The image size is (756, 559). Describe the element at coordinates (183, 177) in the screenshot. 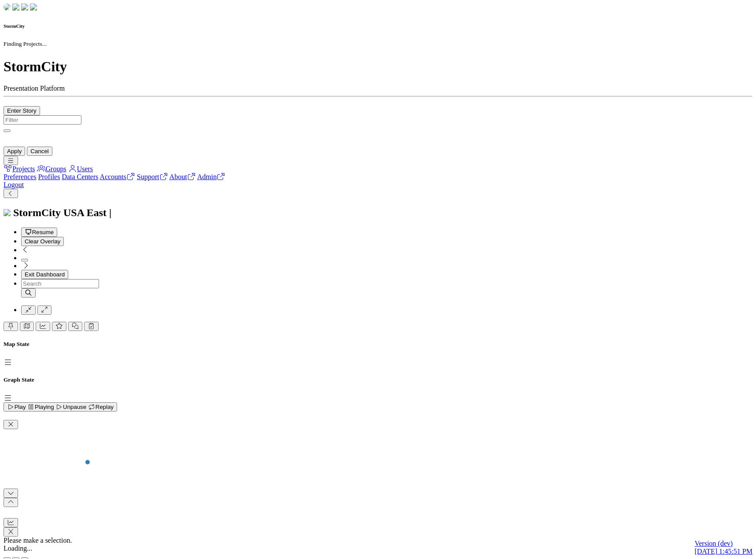

I see `a: About` at that location.